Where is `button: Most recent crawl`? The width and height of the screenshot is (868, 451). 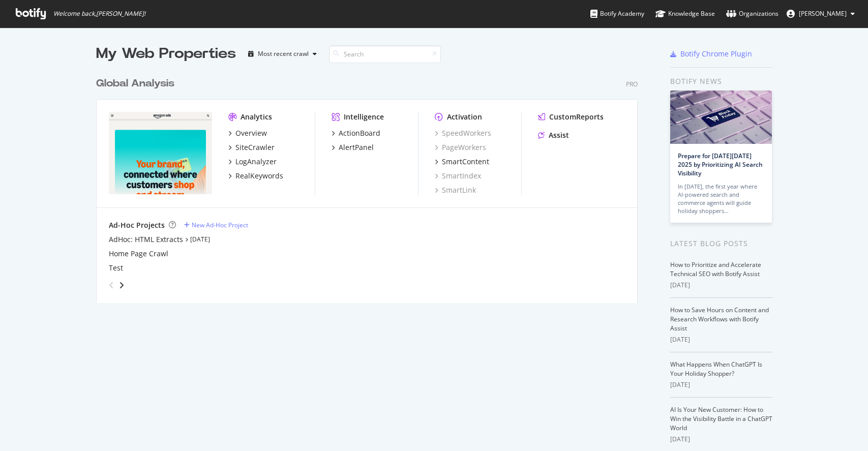
button: Most recent crawl is located at coordinates (282, 54).